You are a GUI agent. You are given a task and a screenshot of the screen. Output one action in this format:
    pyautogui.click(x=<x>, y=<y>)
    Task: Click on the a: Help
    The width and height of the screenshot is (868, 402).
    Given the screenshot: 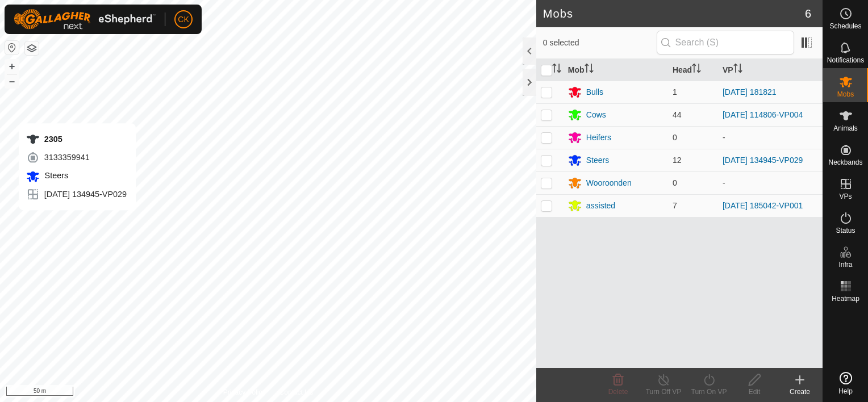 What is the action you would take?
    pyautogui.click(x=845, y=383)
    